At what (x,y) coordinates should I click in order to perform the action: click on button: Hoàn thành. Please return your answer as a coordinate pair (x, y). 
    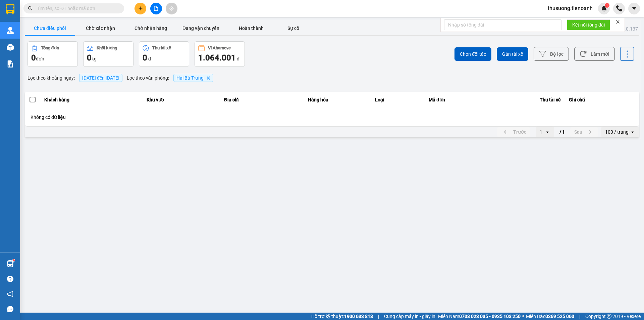
    Looking at the image, I should click on (251, 28).